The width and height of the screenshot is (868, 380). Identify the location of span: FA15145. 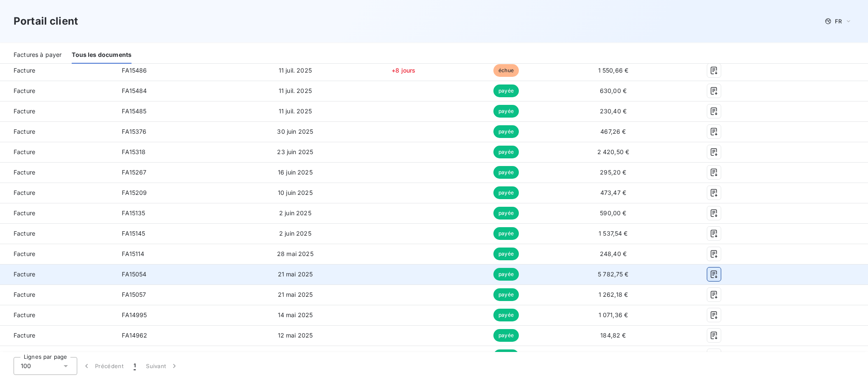
(133, 233).